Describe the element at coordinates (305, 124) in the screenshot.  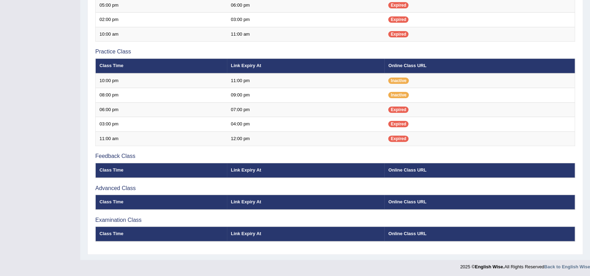
I see `td: 04:00 pm` at that location.